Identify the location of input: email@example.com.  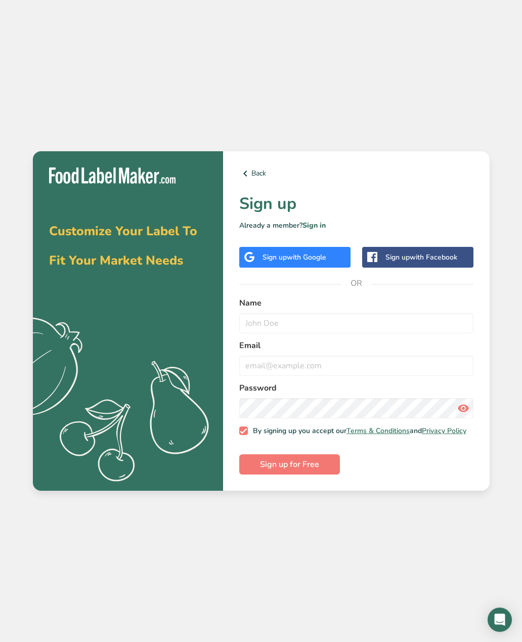
(356, 366).